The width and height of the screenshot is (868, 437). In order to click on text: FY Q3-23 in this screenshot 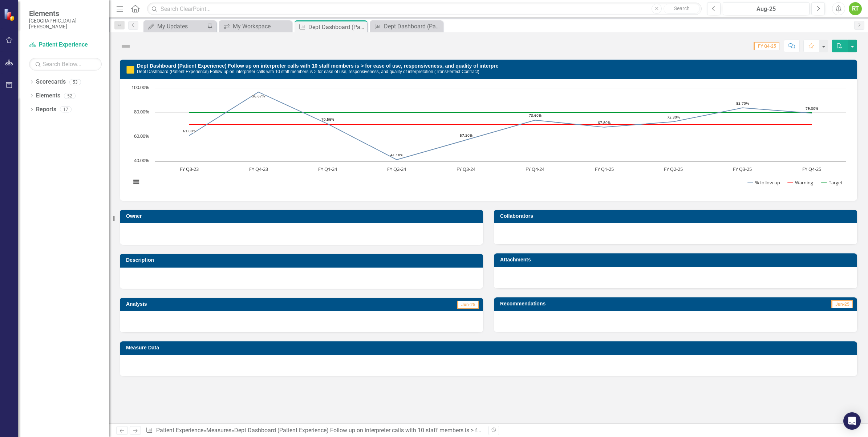, I will do `click(189, 169)`.